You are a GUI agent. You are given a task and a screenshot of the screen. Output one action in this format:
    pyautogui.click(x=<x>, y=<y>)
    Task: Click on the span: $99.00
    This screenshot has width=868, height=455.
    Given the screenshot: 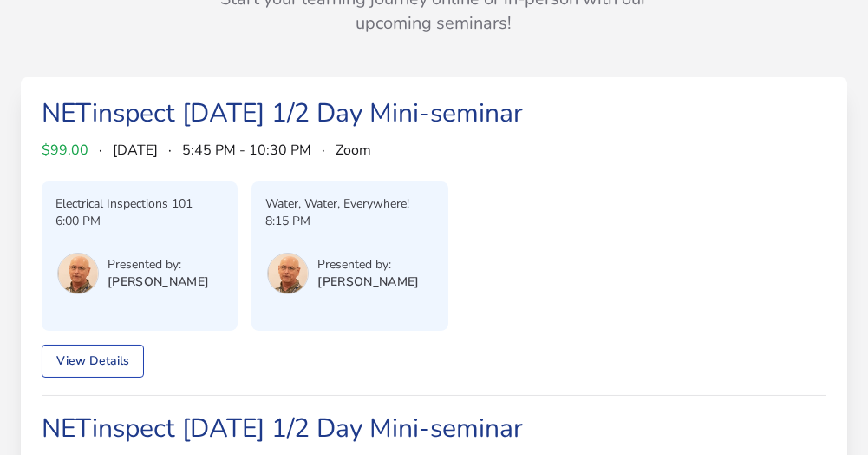 What is the action you would take?
    pyautogui.click(x=65, y=150)
    